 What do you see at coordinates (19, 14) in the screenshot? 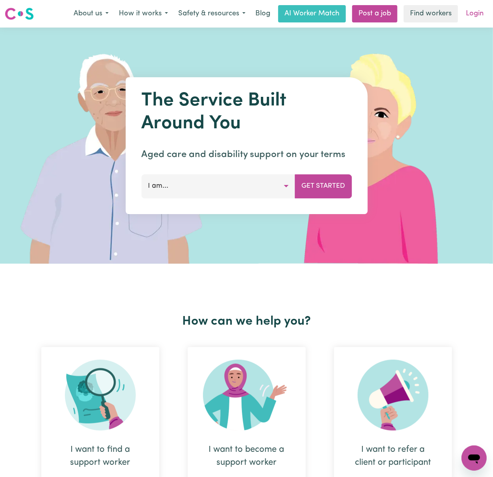
I see `img: Careseekers logo` at bounding box center [19, 14].